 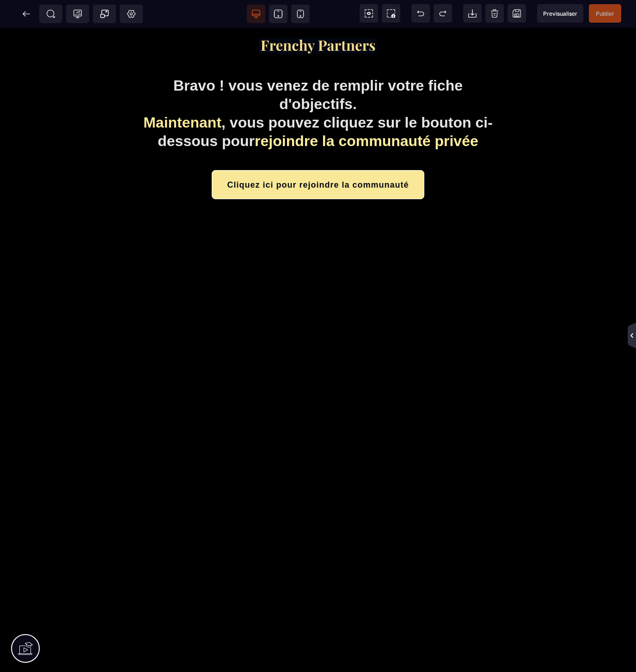 I want to click on h1: Bravo ! vous venez de remplir votre fiche d'objectifs. , vous pouvez cliquez sur le bouton ci-des..., so click(x=317, y=85).